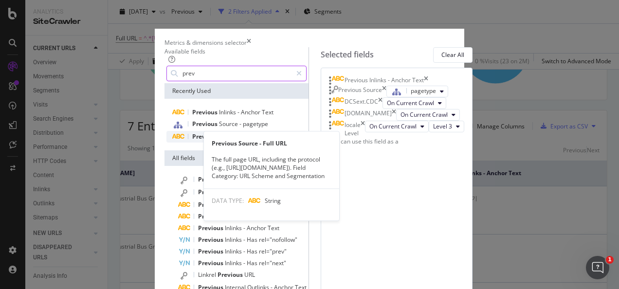  What do you see at coordinates (397, 103) in the screenshot?
I see `div: DCSext.CDCtimesOn Current Crawl` at bounding box center [397, 103].